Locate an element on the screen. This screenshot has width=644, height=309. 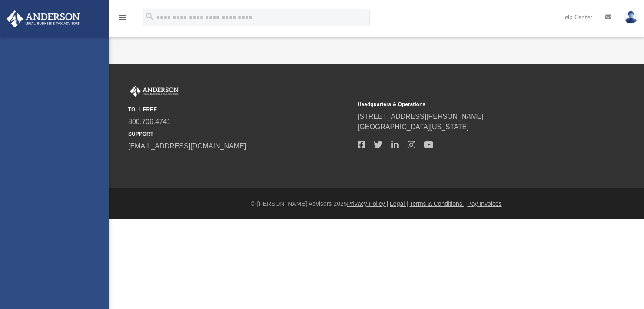
small: Headquarters & Operations is located at coordinates (469, 104).